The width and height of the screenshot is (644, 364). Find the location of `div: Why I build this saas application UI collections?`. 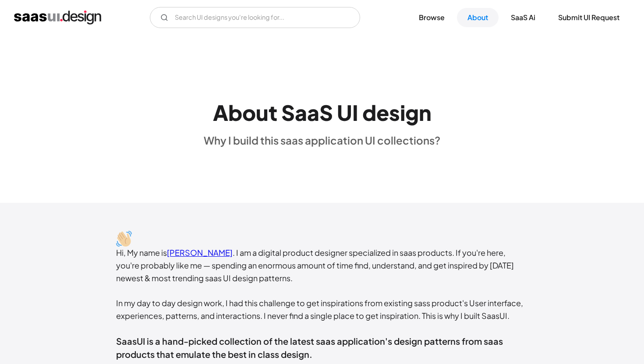

div: Why I build this saas application UI collections? is located at coordinates (322, 141).